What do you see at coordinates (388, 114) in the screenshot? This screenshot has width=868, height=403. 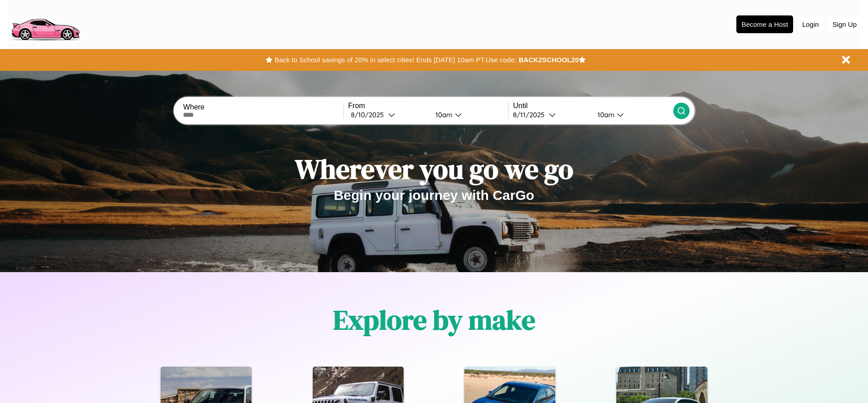 I see `button: 8/10/2025` at bounding box center [388, 114].